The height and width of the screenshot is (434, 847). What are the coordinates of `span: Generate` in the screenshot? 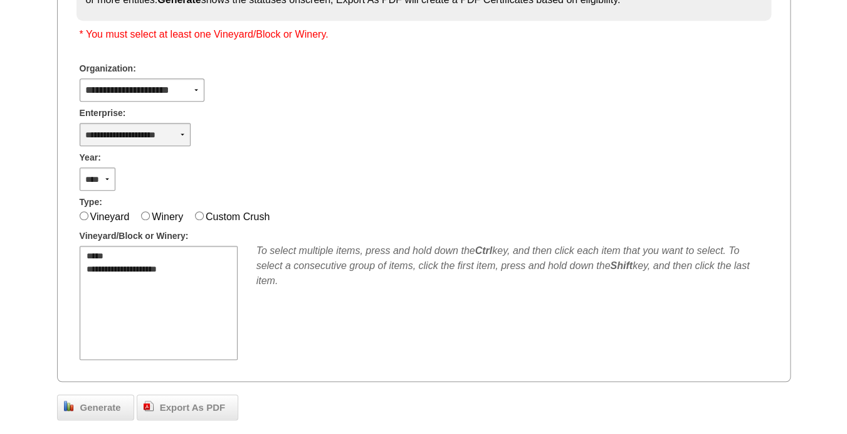 It's located at (100, 408).